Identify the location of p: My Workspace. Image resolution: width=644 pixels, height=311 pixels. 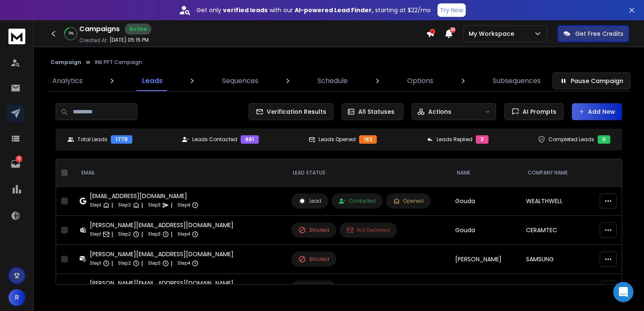
(493, 34).